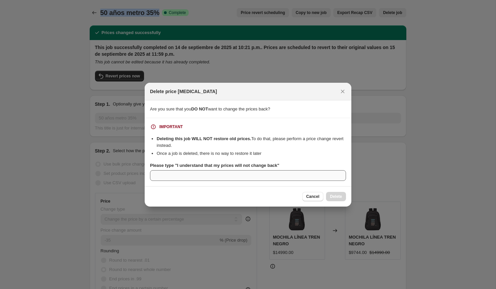  Describe the element at coordinates (313, 196) in the screenshot. I see `button: Cancel` at that location.